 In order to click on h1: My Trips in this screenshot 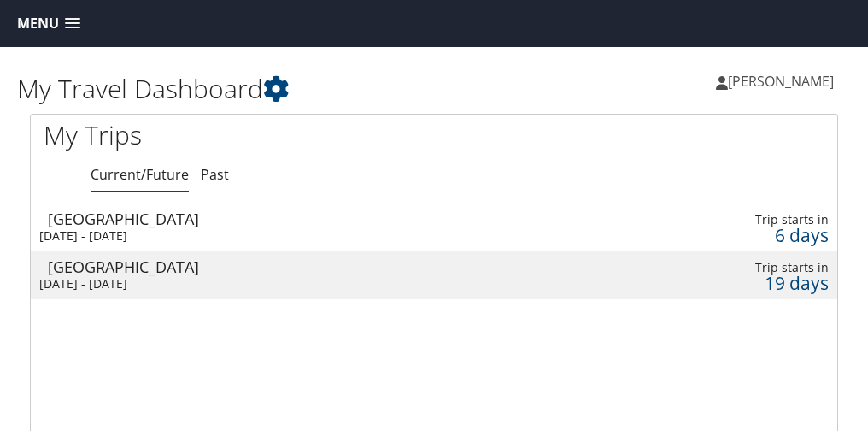, I will do `click(233, 135)`.